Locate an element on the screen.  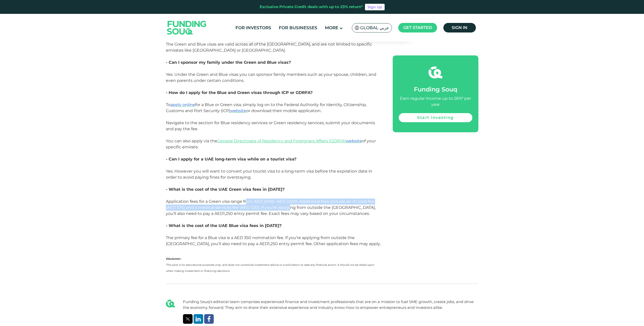
div: Funding Souq’s editorial team comprises experienced finance and investment professionals that are... is located at coordinates (331, 305).